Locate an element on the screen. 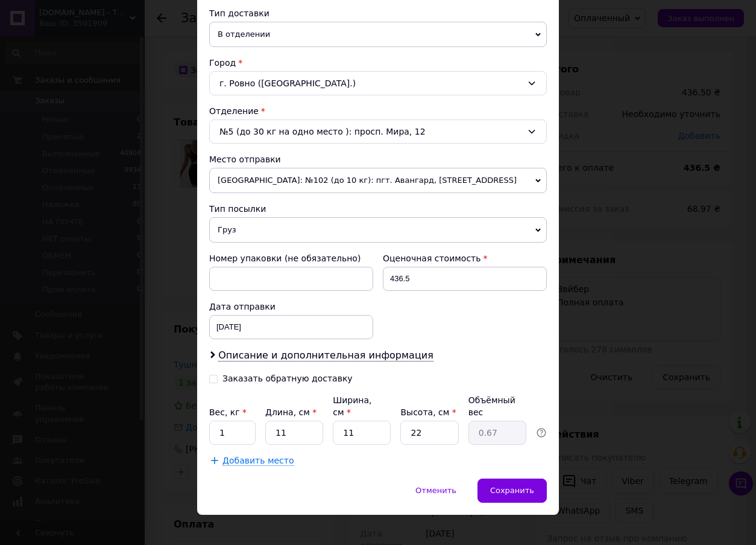  div: Отделение is located at coordinates (378, 111).